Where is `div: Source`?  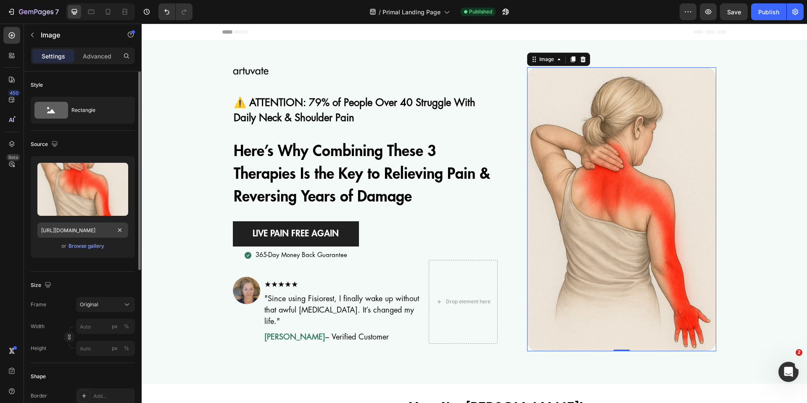 div: Source is located at coordinates (45, 144).